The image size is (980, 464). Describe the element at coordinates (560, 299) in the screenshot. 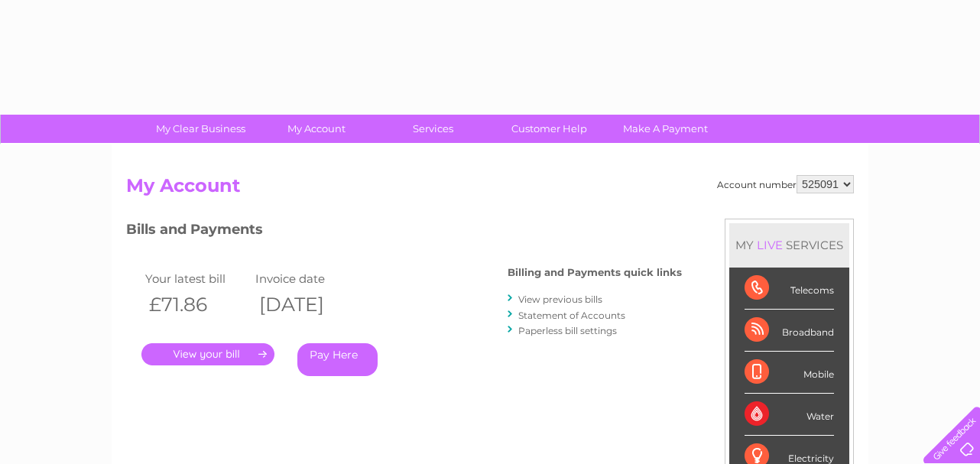

I see `a: View previous bills` at that location.